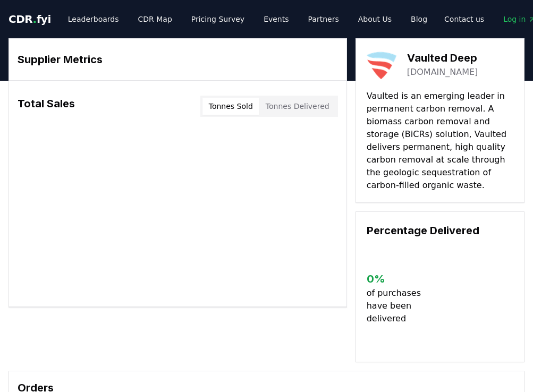  Describe the element at coordinates (375, 19) in the screenshot. I see `a: About Us` at that location.